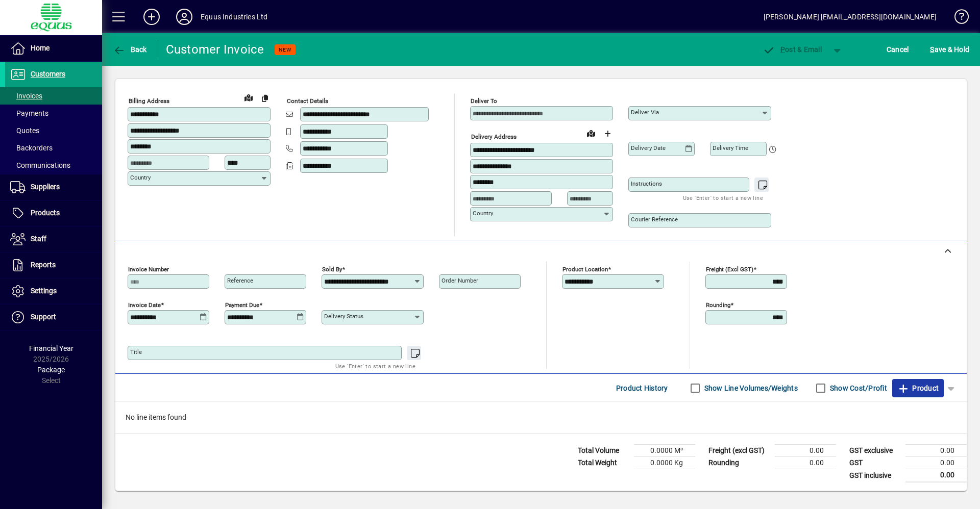  What do you see at coordinates (898, 50) in the screenshot?
I see `button: Cancel` at bounding box center [898, 50].